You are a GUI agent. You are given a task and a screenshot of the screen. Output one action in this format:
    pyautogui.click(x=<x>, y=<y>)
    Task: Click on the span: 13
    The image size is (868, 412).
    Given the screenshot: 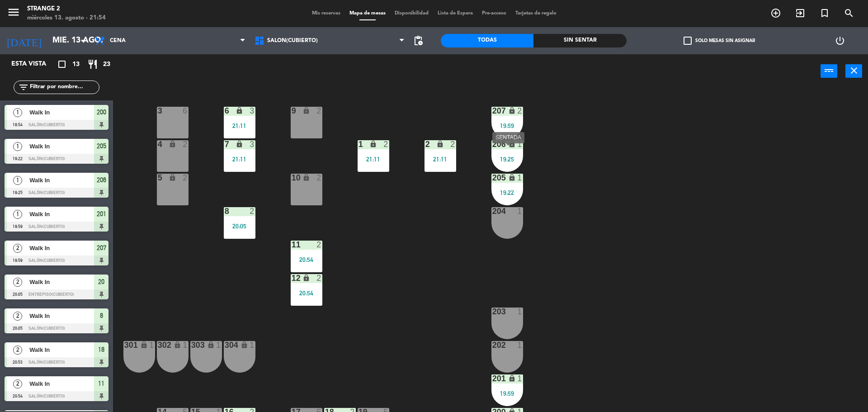 What is the action you would take?
    pyautogui.click(x=76, y=64)
    